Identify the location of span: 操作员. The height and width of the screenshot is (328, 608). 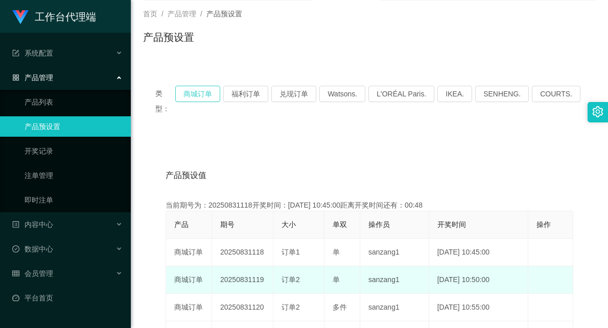
(379, 225).